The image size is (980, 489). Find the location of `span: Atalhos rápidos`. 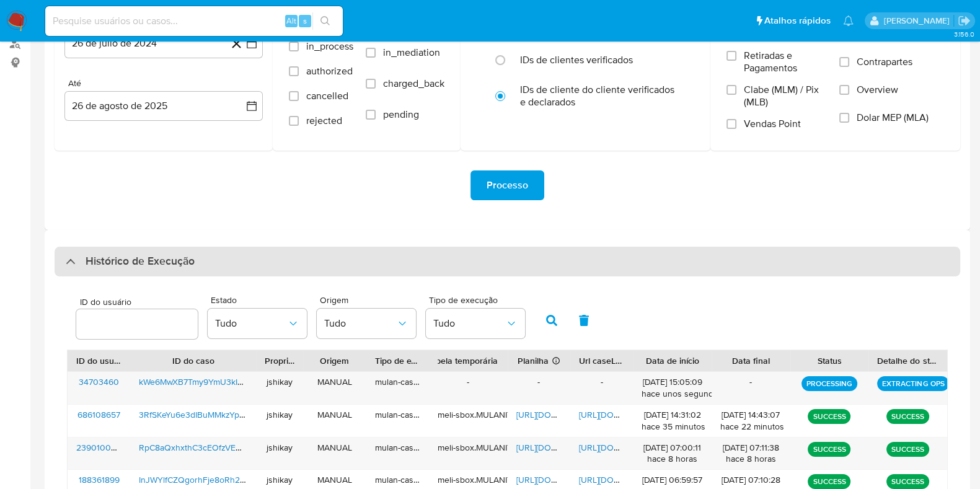

span: Atalhos rápidos is located at coordinates (797, 21).